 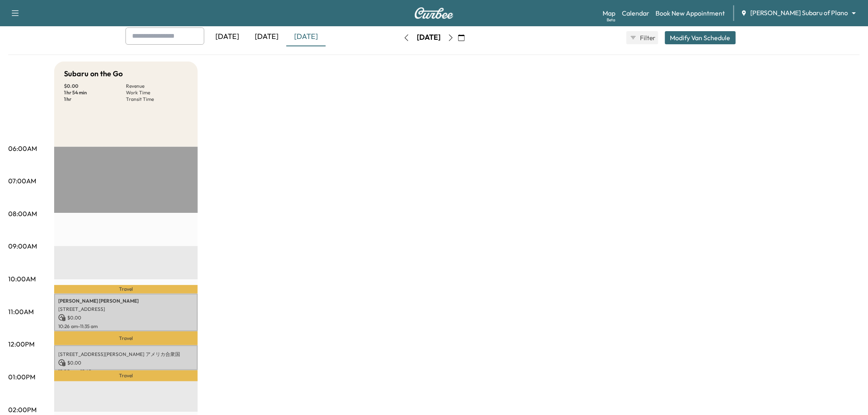 What do you see at coordinates (21, 344) in the screenshot?
I see `p: 12:00PM` at bounding box center [21, 344].